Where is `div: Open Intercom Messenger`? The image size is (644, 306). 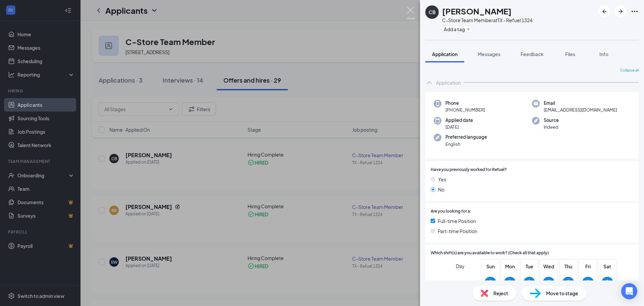 div: Open Intercom Messenger is located at coordinates (629, 291).